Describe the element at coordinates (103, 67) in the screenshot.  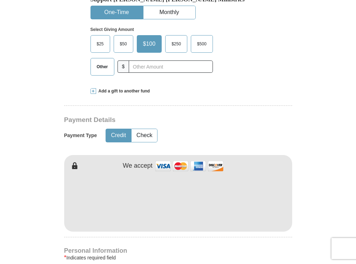
I see `span: Other` at that location.